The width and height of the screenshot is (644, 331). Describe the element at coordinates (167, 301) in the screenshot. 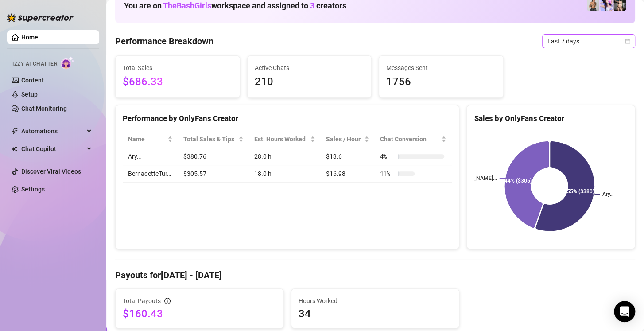

I see `span: info-circle` at that location.